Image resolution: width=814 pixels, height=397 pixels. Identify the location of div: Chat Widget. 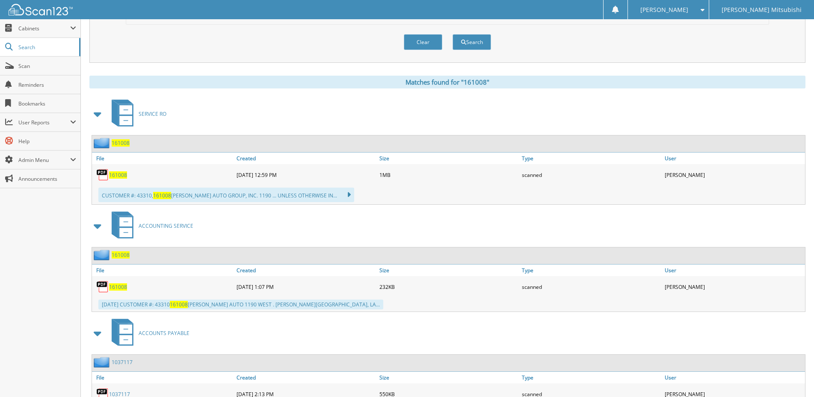
(793, 377).